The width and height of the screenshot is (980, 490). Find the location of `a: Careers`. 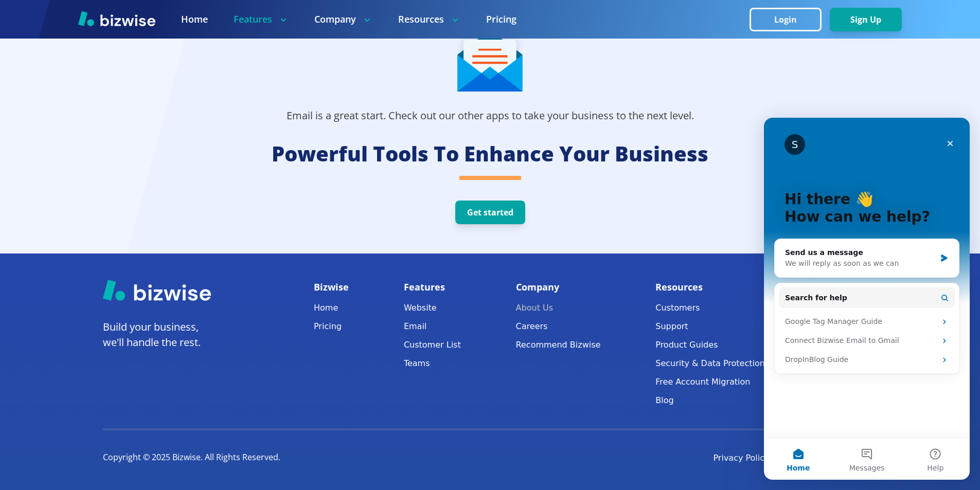

a: Careers is located at coordinates (558, 326).